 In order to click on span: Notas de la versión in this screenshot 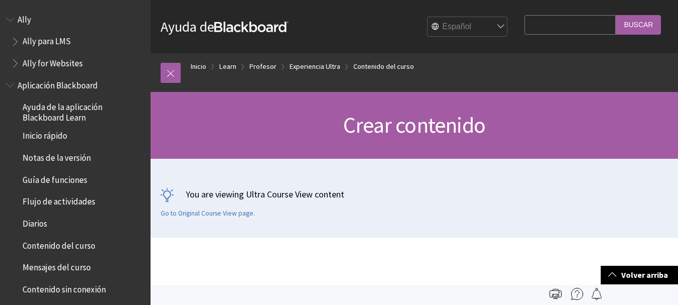, I will do `click(57, 156)`.